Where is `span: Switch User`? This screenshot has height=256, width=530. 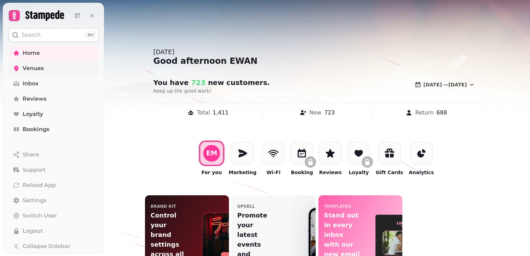
span: Switch User is located at coordinates (40, 216).